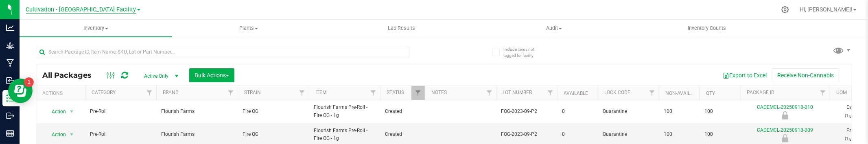 The image size is (868, 144). Describe the element at coordinates (212, 75) in the screenshot. I see `button: Bulk Actions` at that location.